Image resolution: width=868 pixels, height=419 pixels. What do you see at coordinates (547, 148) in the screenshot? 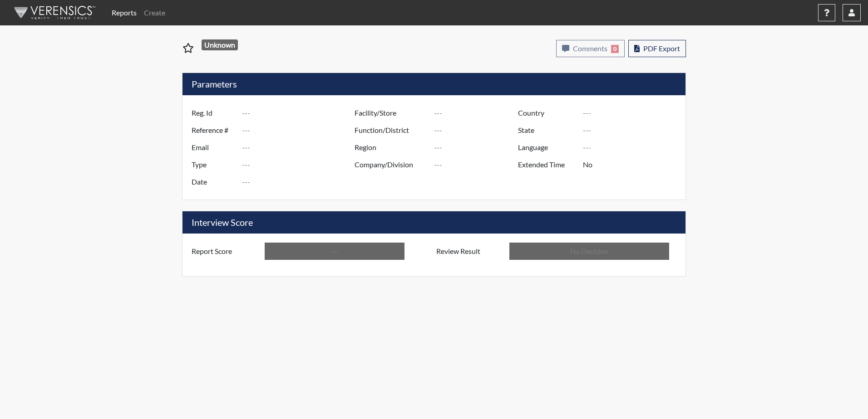
I see `label: Language` at bounding box center [547, 148].